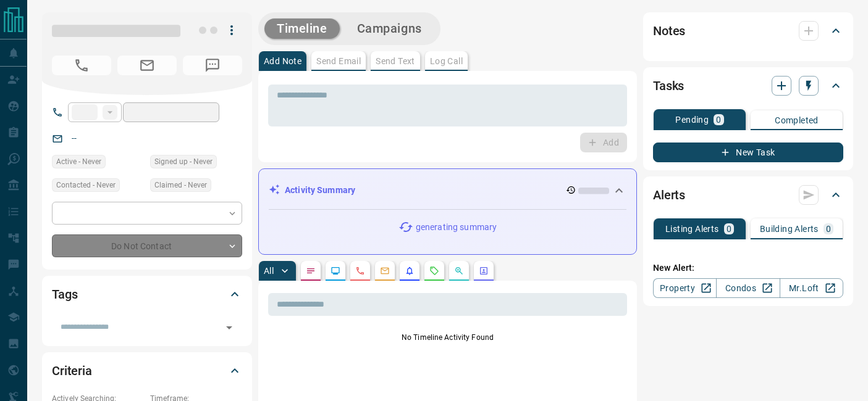 This screenshot has height=401, width=868. Describe the element at coordinates (283, 61) in the screenshot. I see `p: Add Note` at that location.